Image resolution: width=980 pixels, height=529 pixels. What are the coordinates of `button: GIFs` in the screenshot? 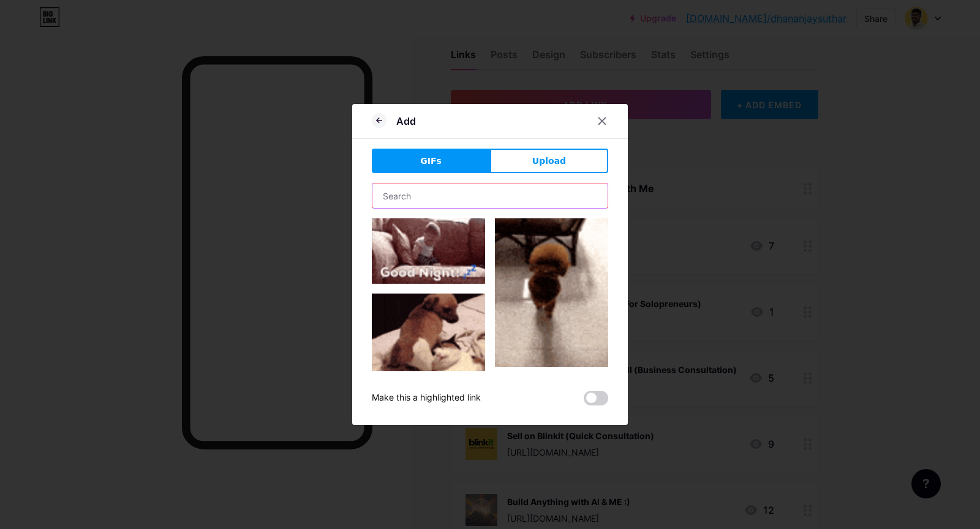 It's located at (431, 161).